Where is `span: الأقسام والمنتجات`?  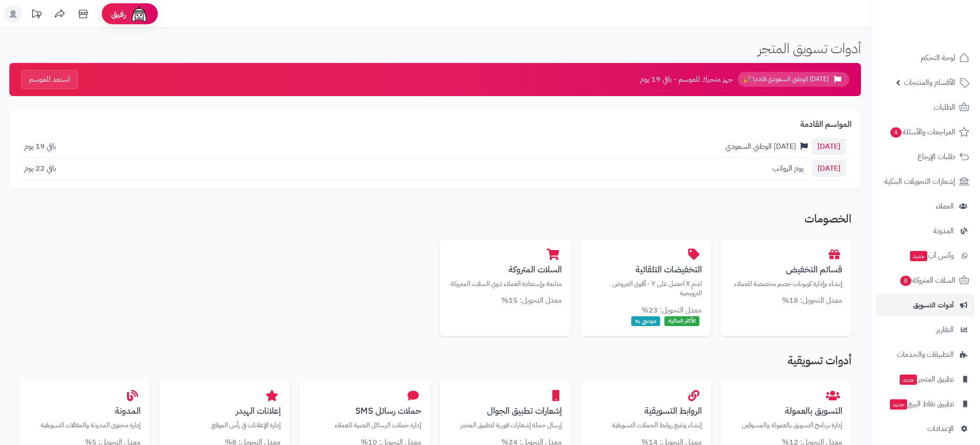 span: الأقسام والمنتجات is located at coordinates (930, 83).